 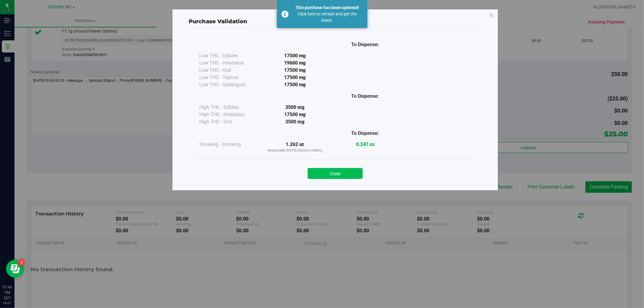 What do you see at coordinates (229, 63) in the screenshot?
I see `div: Low THC - Inhalation` at bounding box center [229, 63].